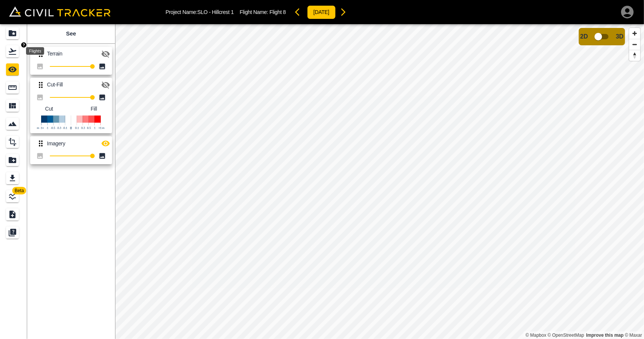  Describe the element at coordinates (584, 37) in the screenshot. I see `span: 2D` at that location.